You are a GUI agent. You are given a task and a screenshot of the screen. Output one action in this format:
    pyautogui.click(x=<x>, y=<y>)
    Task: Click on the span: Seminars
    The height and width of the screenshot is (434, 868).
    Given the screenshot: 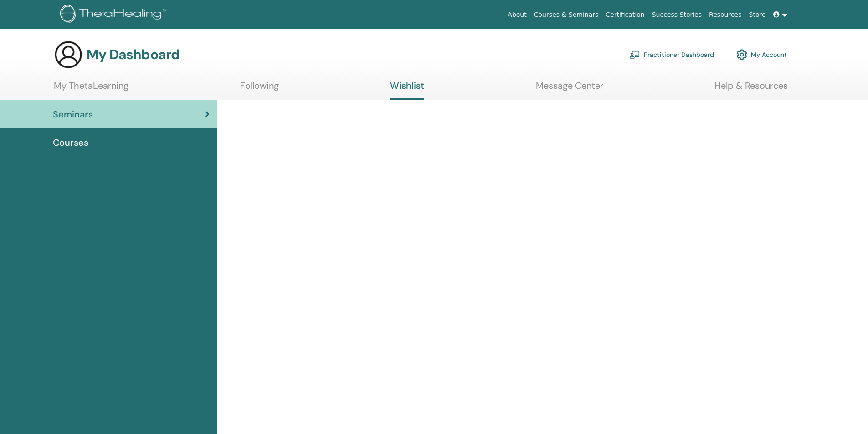 What is the action you would take?
    pyautogui.click(x=73, y=114)
    